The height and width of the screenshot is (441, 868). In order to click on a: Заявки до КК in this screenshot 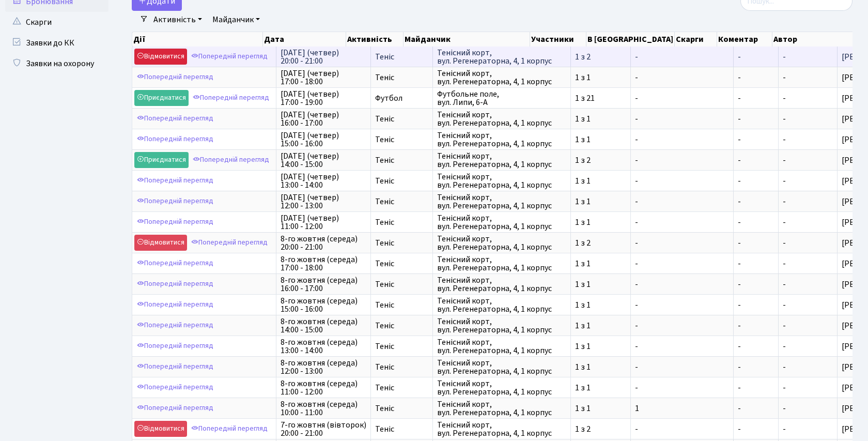, I will do `click(57, 43)`.